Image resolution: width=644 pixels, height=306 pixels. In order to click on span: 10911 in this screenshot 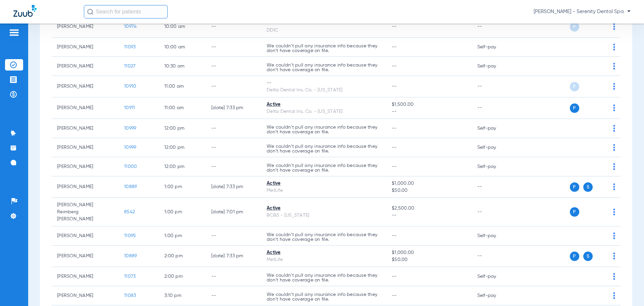, I will do `click(129, 108)`.